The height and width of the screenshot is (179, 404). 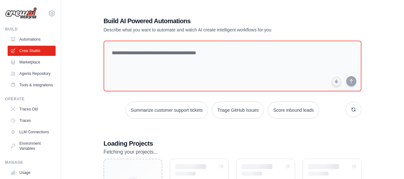 I want to click on button: Summarize customer support tickets, so click(x=167, y=110).